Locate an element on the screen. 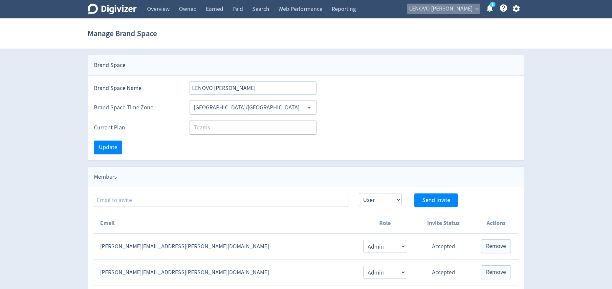 This screenshot has width=612, height=289. span: expand_more is located at coordinates (477, 9).